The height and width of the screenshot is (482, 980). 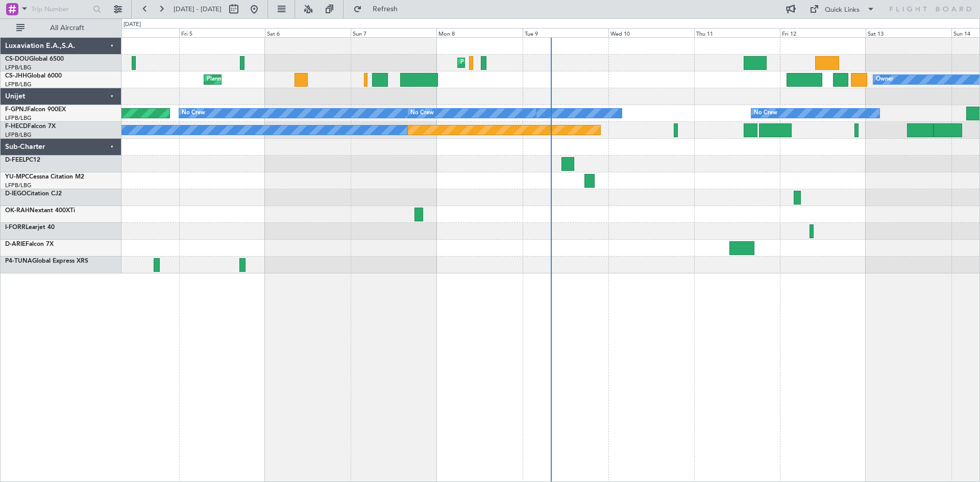 What do you see at coordinates (17, 177) in the screenshot?
I see `span: YU-MPC` at bounding box center [17, 177].